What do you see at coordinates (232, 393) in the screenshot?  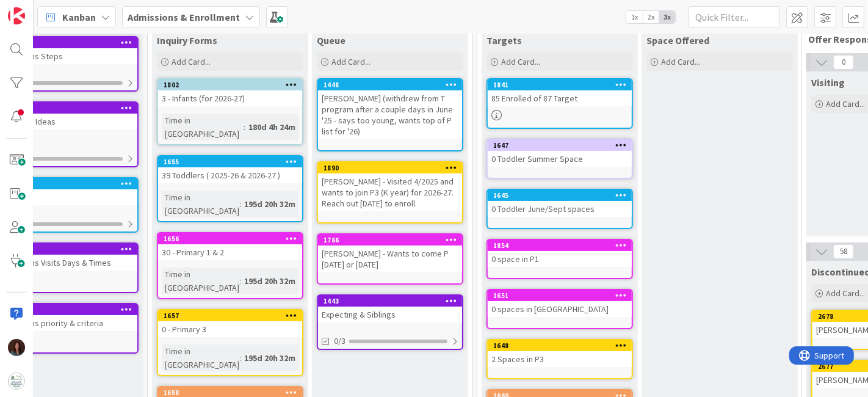 I see `div: 1658` at bounding box center [232, 393].